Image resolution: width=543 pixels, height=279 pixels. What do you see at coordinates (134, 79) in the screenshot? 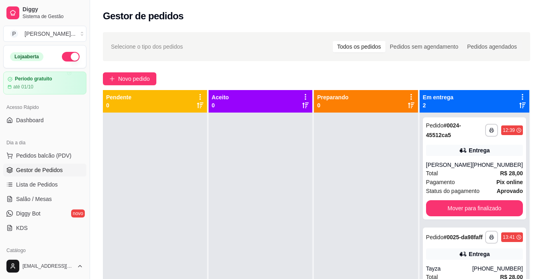
I see `span: Novo pedido` at bounding box center [134, 79].